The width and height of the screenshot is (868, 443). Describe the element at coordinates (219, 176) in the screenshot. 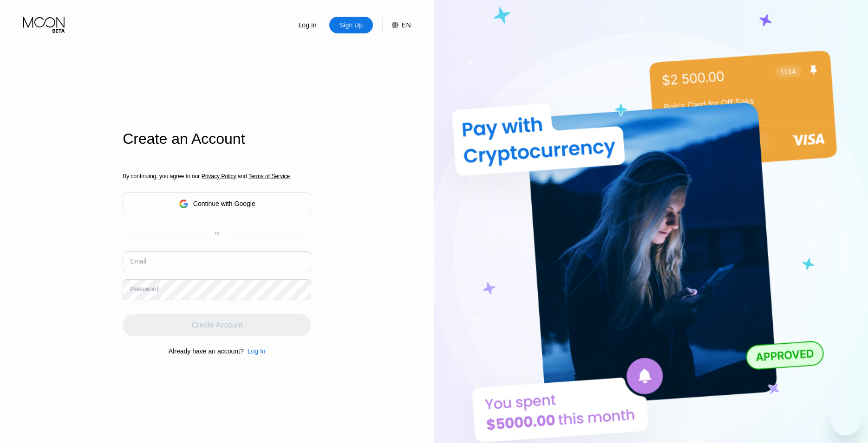

I see `span: Privacy Policy` at that location.